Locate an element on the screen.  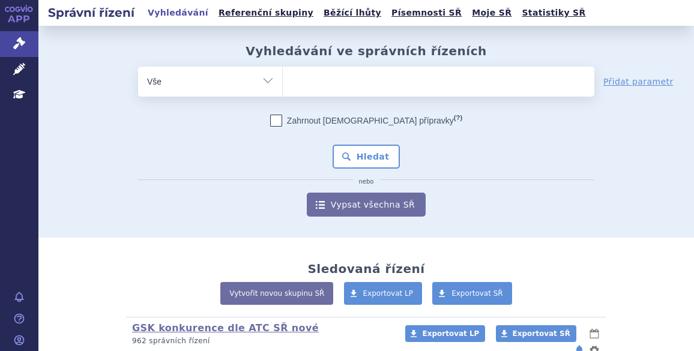
i: nebo is located at coordinates (366, 182).